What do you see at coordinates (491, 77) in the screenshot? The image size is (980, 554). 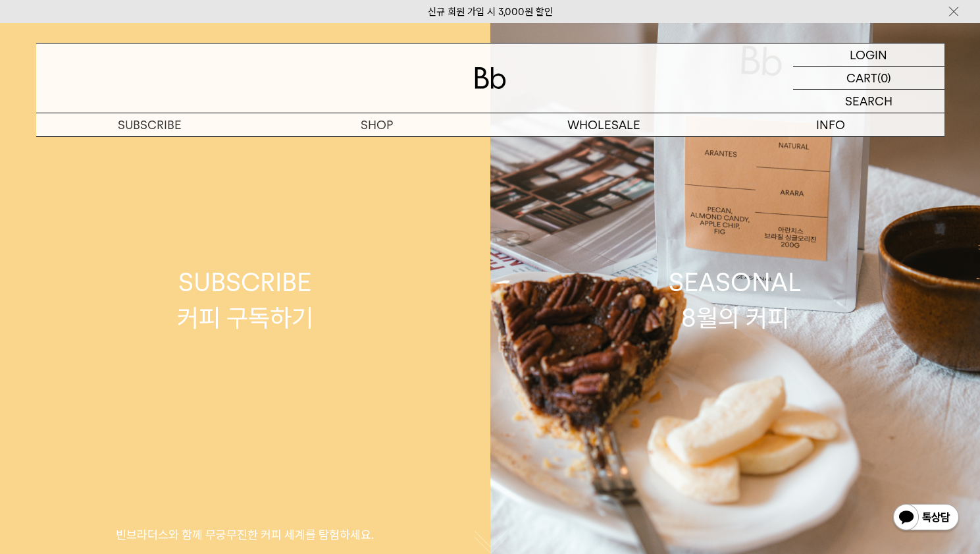 I see `img: 로고` at bounding box center [491, 77].